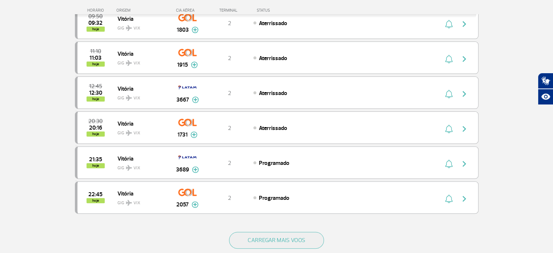 The image size is (553, 253). What do you see at coordinates (95, 58) in the screenshot?
I see `span: 2025-09-30 11:03:53` at bounding box center [95, 58].